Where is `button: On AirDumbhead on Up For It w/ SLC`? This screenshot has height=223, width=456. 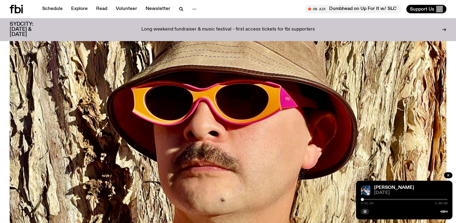
button: On AirDumbhead on Up For It w/ SLC is located at coordinates (353, 9).